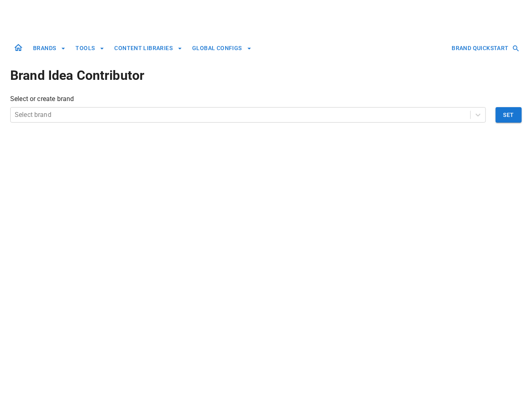 The width and height of the screenshot is (532, 420). What do you see at coordinates (49, 48) in the screenshot?
I see `button: BRANDS` at bounding box center [49, 48].